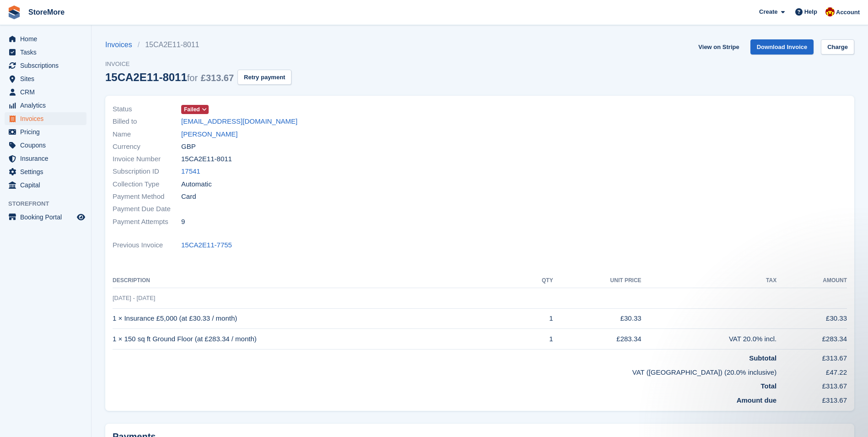 The height and width of the screenshot is (437, 868). I want to click on span: Payment Method, so click(147, 197).